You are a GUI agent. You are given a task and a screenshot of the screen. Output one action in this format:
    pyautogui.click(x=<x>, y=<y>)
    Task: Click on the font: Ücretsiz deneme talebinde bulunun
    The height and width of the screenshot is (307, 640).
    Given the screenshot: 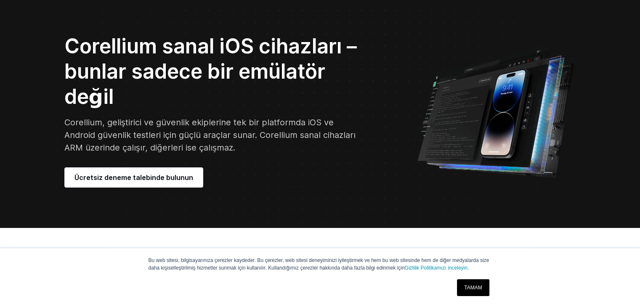 What is the action you would take?
    pyautogui.click(x=134, y=177)
    